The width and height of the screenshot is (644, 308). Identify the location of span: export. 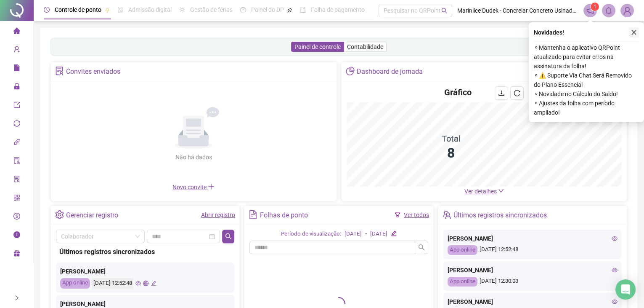
(17, 106).